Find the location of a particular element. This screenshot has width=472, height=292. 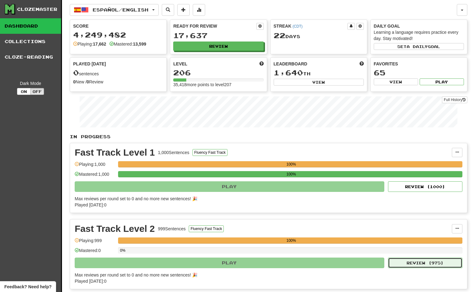

div: Mastered: is located at coordinates (128, 44).